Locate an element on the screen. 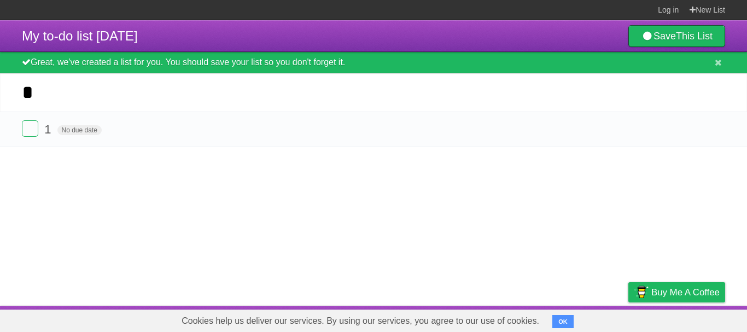 The width and height of the screenshot is (747, 332). label: Done is located at coordinates (30, 129).